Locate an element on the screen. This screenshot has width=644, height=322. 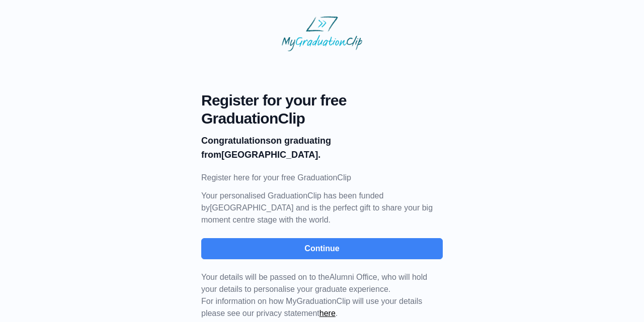
img: MyGraduationClip is located at coordinates (322, 34).